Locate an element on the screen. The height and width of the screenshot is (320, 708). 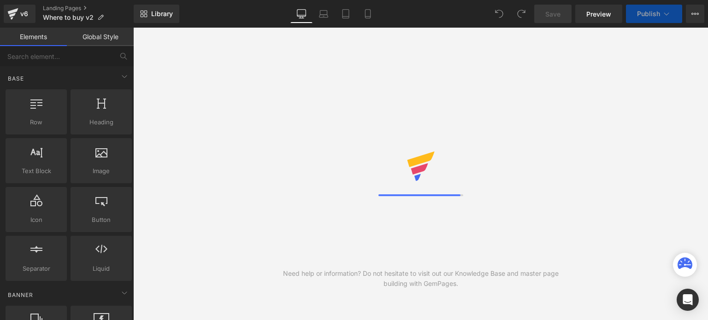
div: Open Intercom Messenger is located at coordinates (688, 300).